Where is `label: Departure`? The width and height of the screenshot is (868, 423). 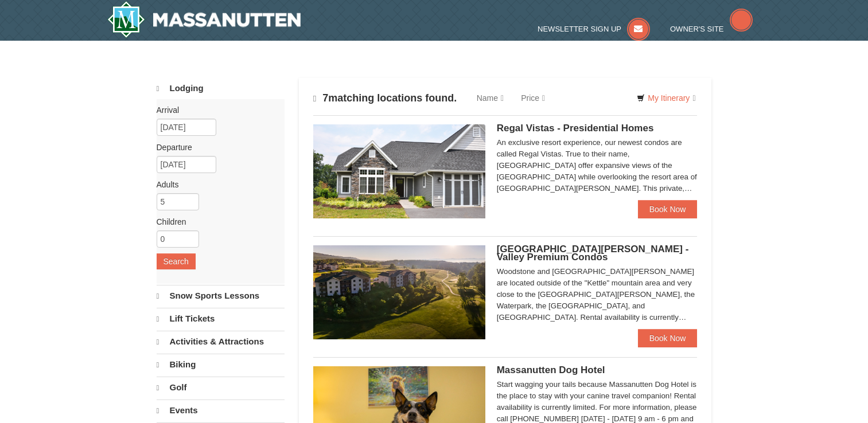
label: Departure is located at coordinates (216, 147).